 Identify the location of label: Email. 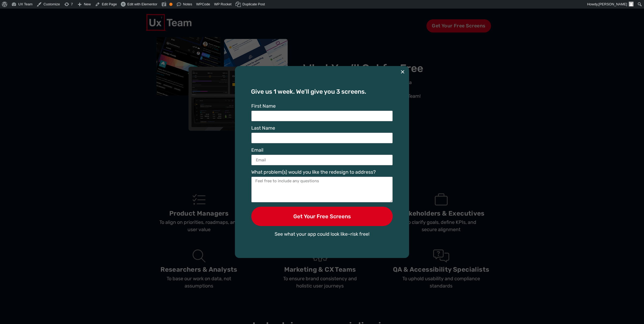
(257, 151).